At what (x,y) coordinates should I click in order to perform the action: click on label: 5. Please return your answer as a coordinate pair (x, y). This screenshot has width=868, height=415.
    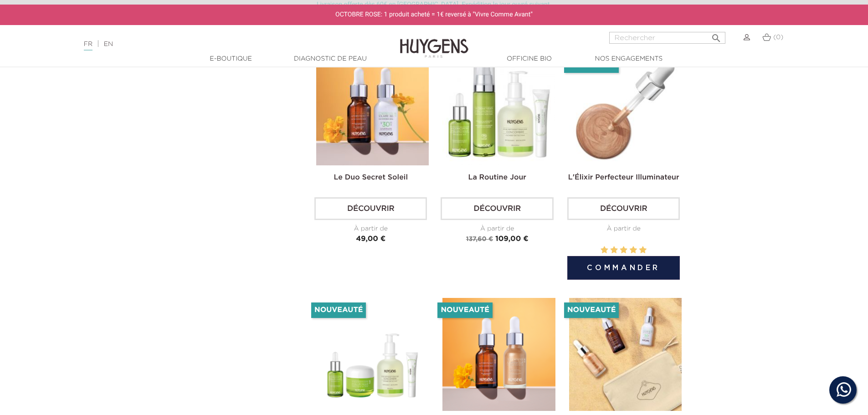
    Looking at the image, I should click on (642, 250).